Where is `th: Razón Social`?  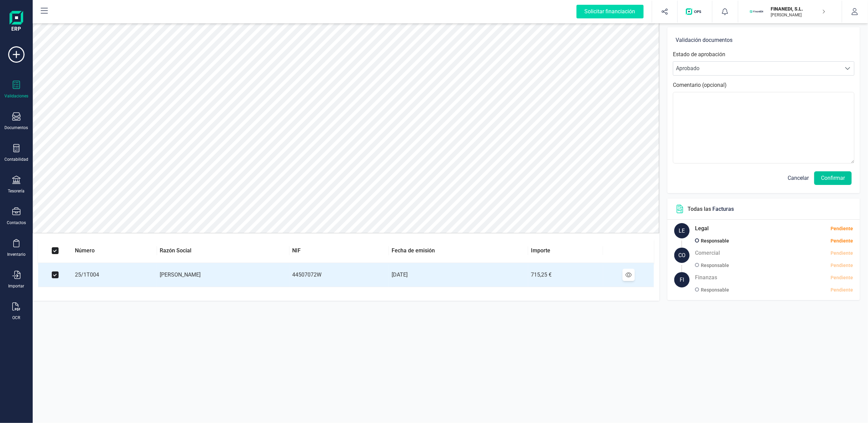 th: Razón Social is located at coordinates (223, 251).